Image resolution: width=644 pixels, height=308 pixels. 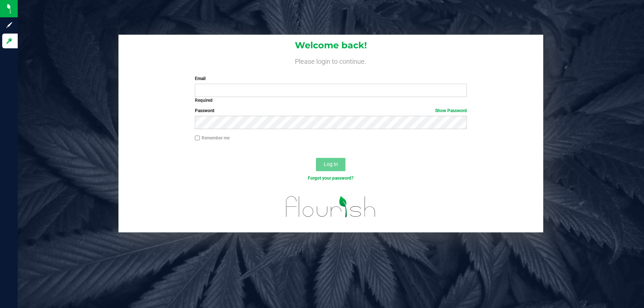 I want to click on label: Remember me, so click(x=212, y=138).